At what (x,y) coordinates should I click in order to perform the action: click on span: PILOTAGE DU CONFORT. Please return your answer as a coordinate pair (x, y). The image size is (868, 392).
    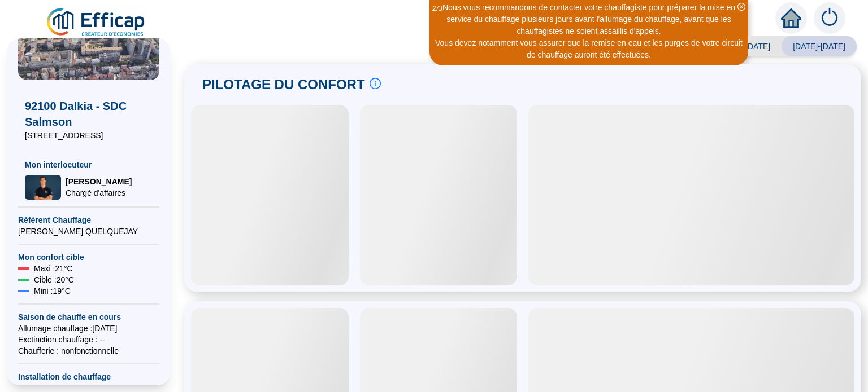
    Looking at the image, I should click on (284, 84).